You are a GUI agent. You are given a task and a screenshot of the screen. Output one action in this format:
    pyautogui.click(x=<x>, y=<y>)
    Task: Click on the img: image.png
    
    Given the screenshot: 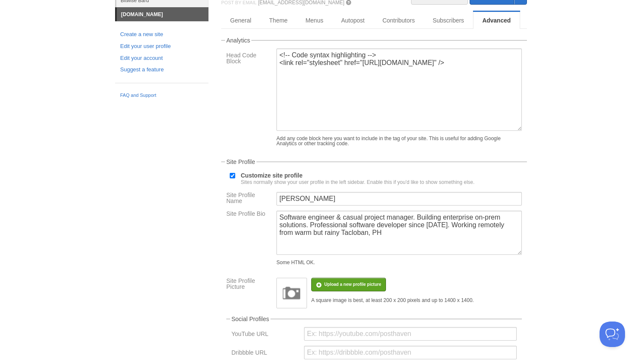 What is the action you would take?
    pyautogui.click(x=292, y=293)
    